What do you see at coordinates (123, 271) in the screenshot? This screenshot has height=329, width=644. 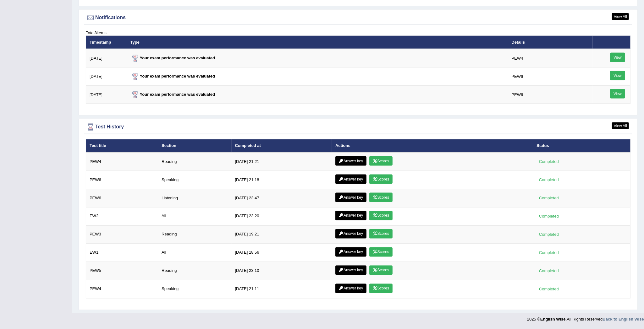 I see `td: PEW5` at bounding box center [123, 271].